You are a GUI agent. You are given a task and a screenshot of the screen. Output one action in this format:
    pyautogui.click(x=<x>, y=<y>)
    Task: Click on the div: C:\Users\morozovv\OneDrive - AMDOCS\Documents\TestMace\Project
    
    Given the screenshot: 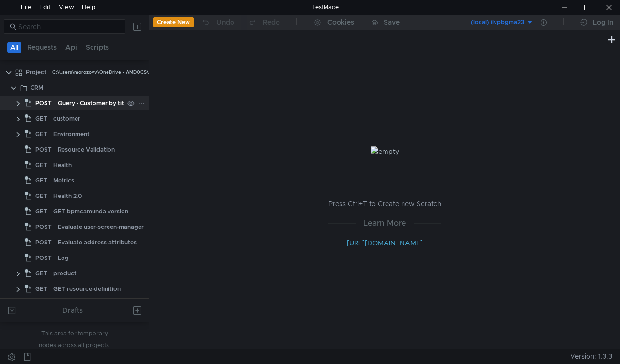 What is the action you would take?
    pyautogui.click(x=135, y=72)
    